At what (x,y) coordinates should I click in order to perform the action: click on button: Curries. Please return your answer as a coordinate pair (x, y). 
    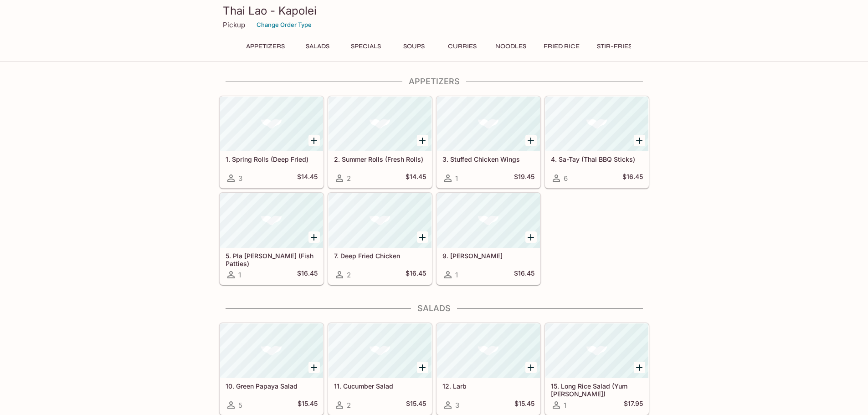
    Looking at the image, I should click on (462, 46).